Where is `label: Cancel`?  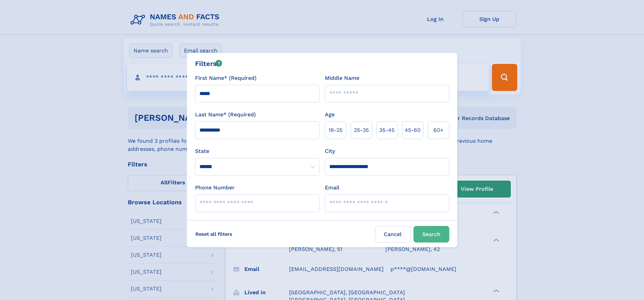
label: Cancel is located at coordinates (392, 234).